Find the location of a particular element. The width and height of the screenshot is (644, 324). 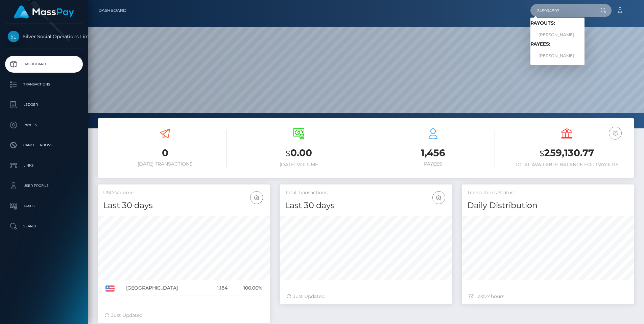

a: Search is located at coordinates (44, 227).